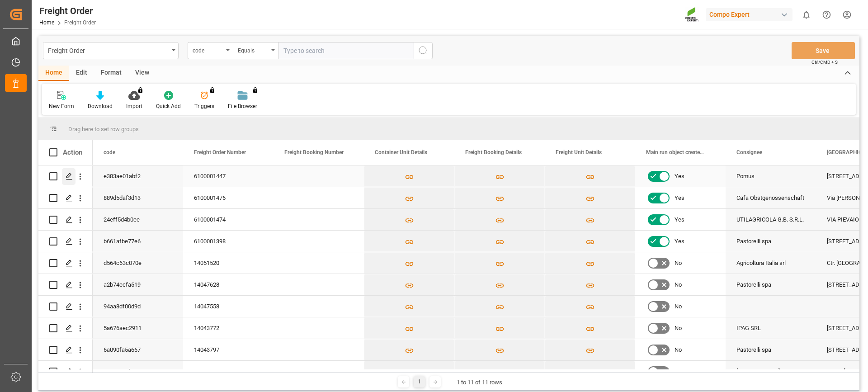 This screenshot has height=392, width=868. What do you see at coordinates (72, 152) in the screenshot?
I see `div: Action` at bounding box center [72, 152].